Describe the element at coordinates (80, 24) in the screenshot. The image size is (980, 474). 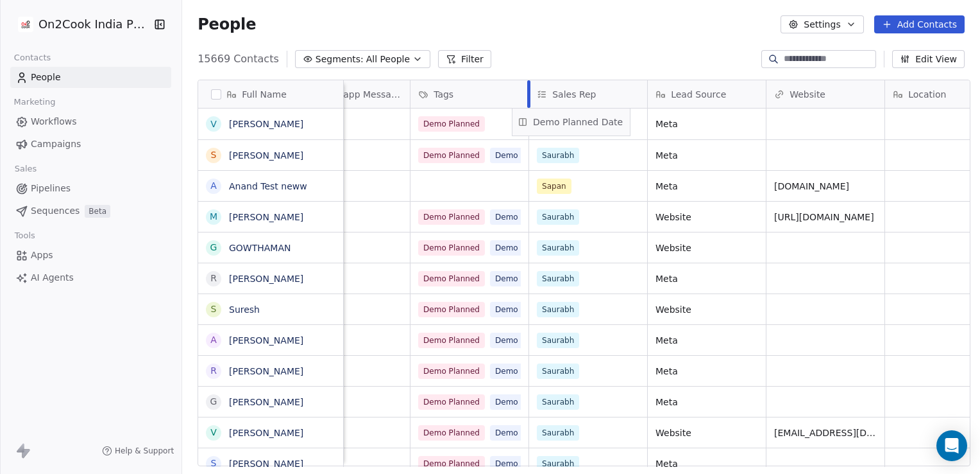
I see `button: On2Cook India Pvt. Ltd.` at that location.